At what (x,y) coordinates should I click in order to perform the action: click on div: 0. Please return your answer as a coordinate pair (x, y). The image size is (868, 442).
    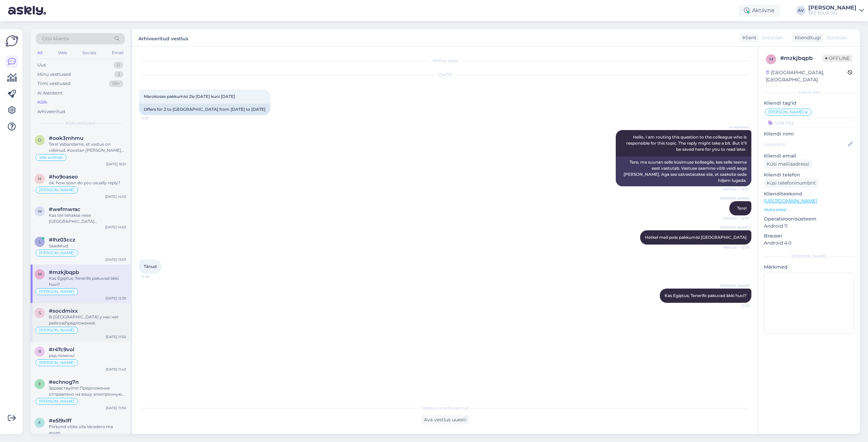
    Looking at the image, I should click on (118, 65).